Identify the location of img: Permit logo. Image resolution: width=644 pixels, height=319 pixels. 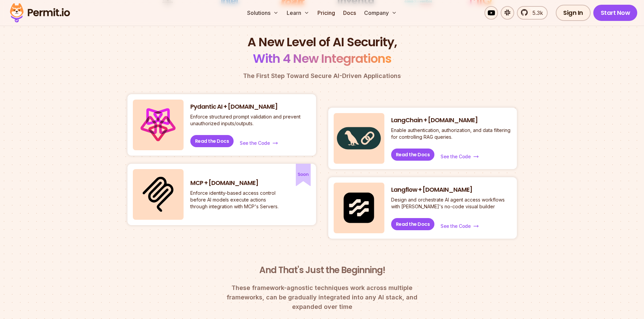
(40, 13).